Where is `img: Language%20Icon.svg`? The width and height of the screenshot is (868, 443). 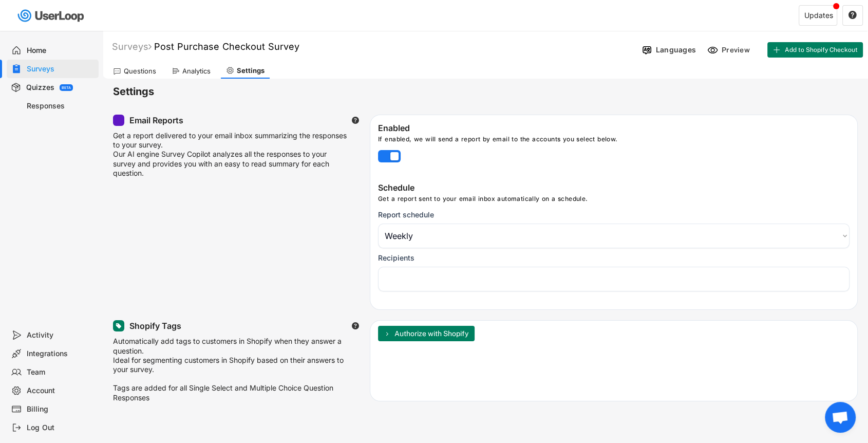 img: Language%20Icon.svg is located at coordinates (646, 50).